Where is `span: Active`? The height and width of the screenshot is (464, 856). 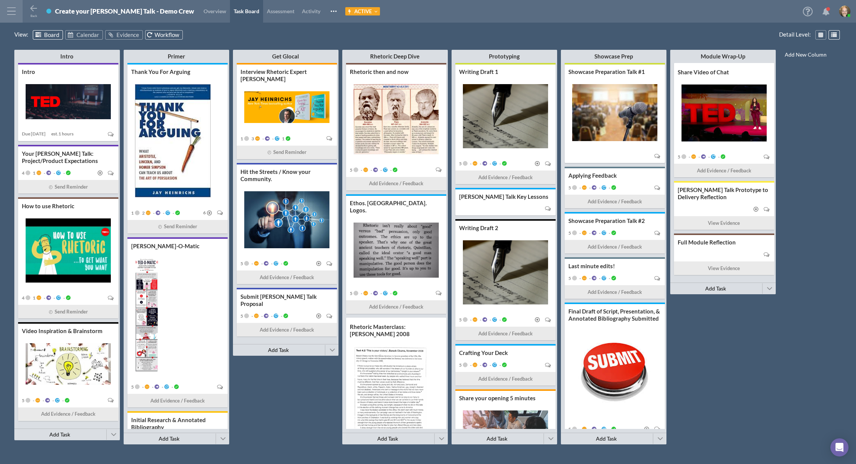 span: Active is located at coordinates (363, 11).